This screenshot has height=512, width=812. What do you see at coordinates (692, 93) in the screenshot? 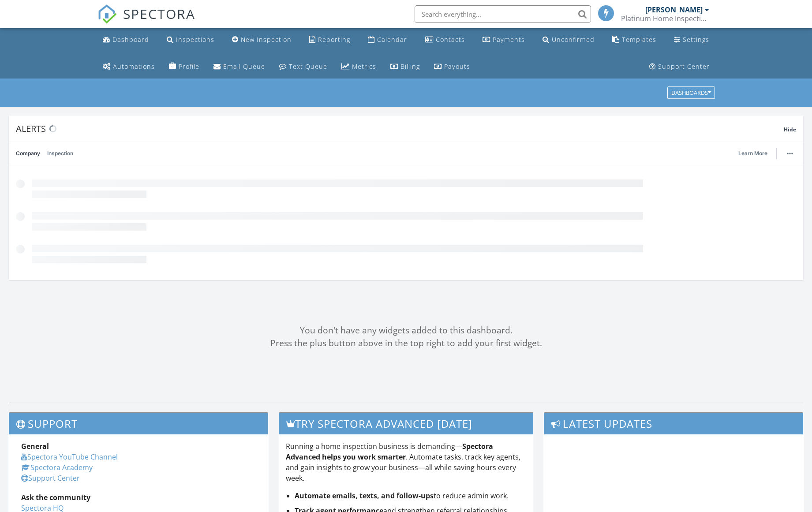
I see `div: Dashboards` at bounding box center [692, 93].